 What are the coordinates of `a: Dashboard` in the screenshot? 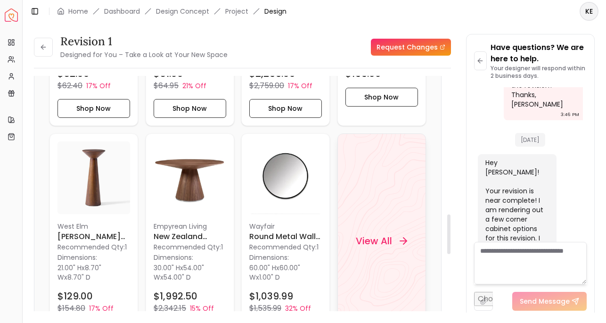 It's located at (122, 11).